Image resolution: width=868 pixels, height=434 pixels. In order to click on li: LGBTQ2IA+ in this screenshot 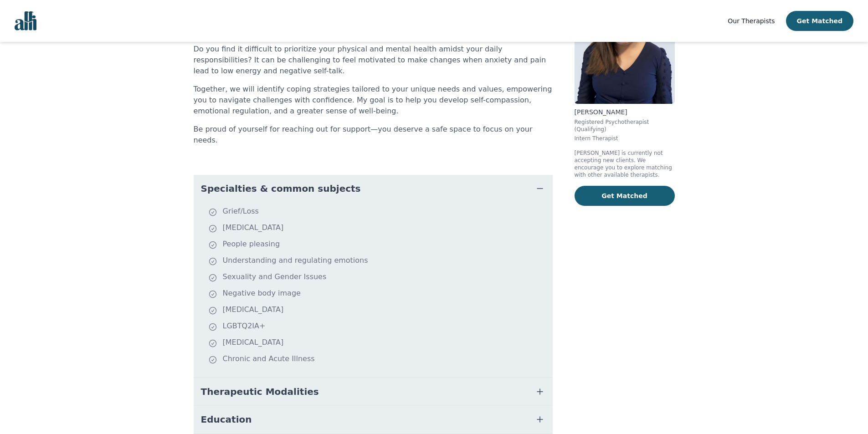, I will do `click(379, 327)`.